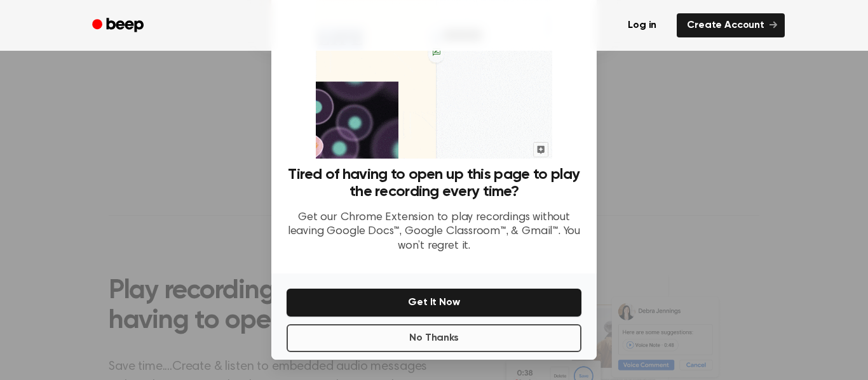 This screenshot has width=868, height=380. Describe the element at coordinates (642, 26) in the screenshot. I see `a: Log in` at that location.